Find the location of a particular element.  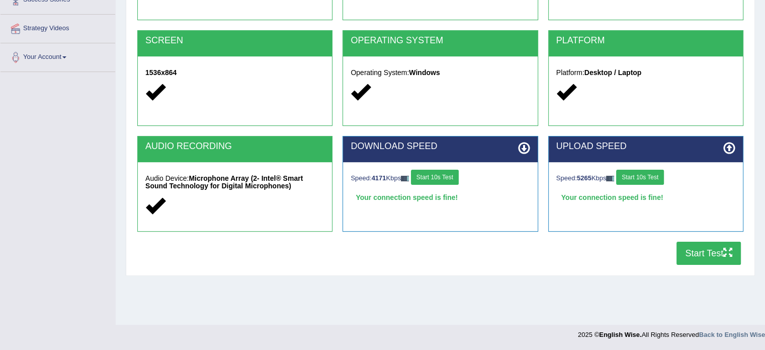

a: Strategy Videos is located at coordinates (58, 27).